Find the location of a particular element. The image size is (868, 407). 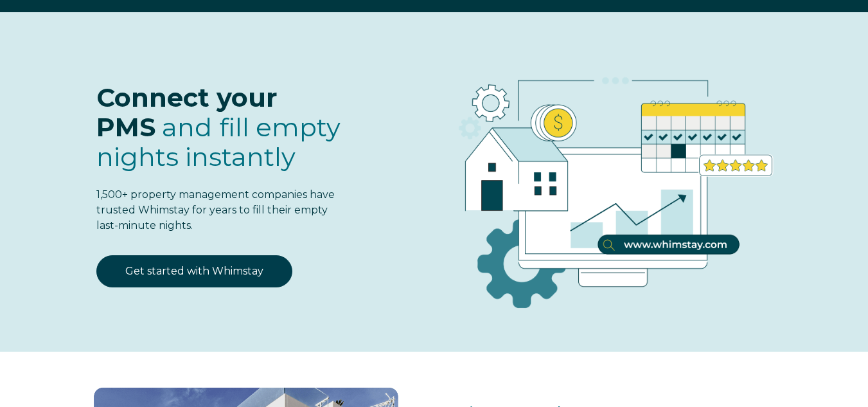

span: 1,500+ property management companies have trusted Whimstay for years to fill their empty last-min... is located at coordinates (215, 210).